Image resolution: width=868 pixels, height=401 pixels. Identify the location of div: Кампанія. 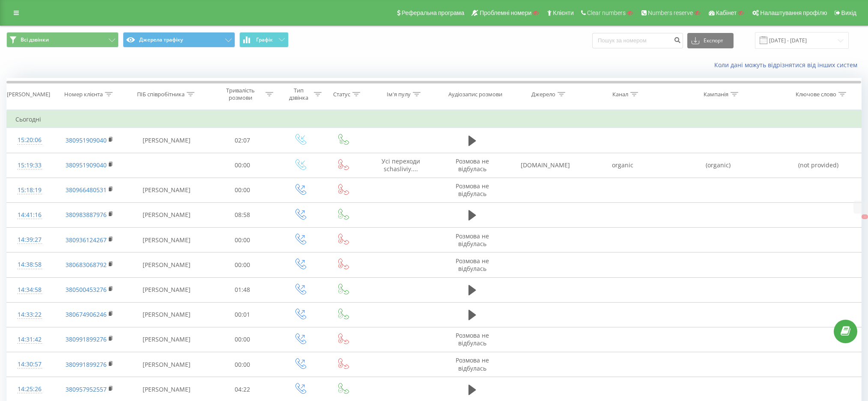
(716, 94).